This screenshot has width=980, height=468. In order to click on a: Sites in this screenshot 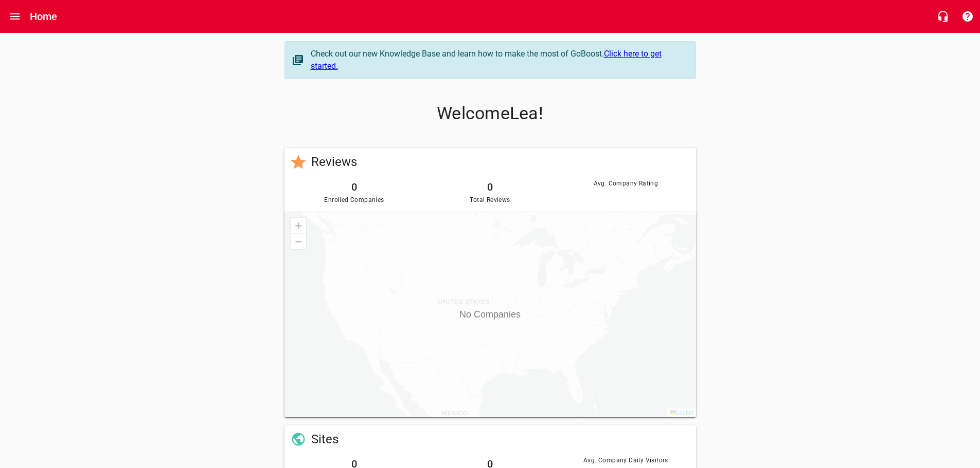, I will do `click(325, 439)`.